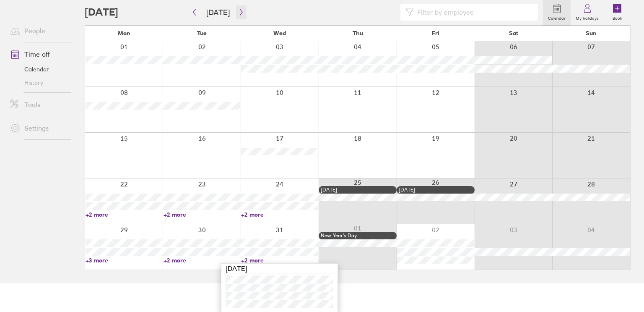 The width and height of the screenshot is (644, 312). Describe the element at coordinates (617, 18) in the screenshot. I see `label: Book` at that location.